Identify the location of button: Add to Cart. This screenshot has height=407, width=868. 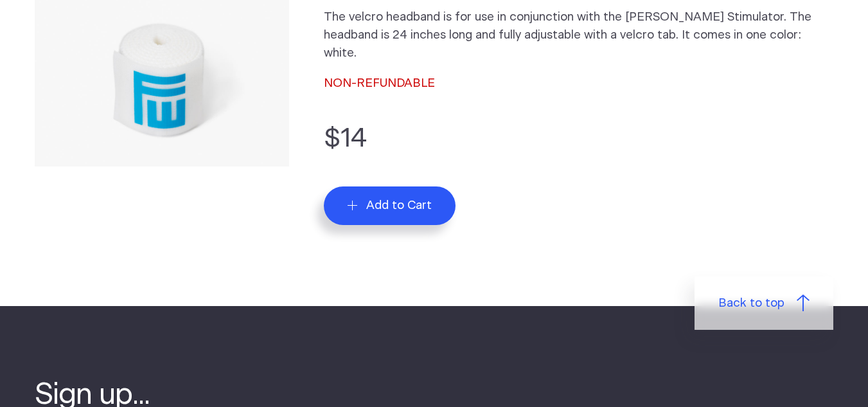
(389, 206).